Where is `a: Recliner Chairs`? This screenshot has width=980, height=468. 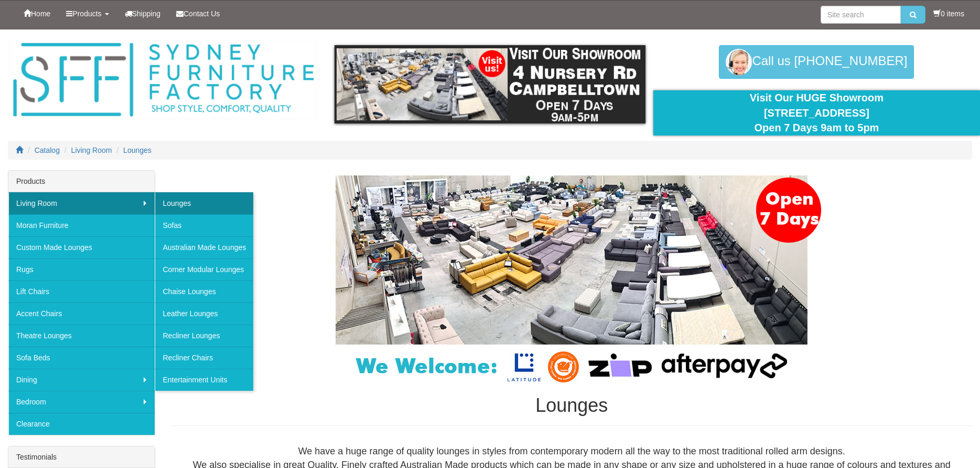
a: Recliner Chairs is located at coordinates (204, 357).